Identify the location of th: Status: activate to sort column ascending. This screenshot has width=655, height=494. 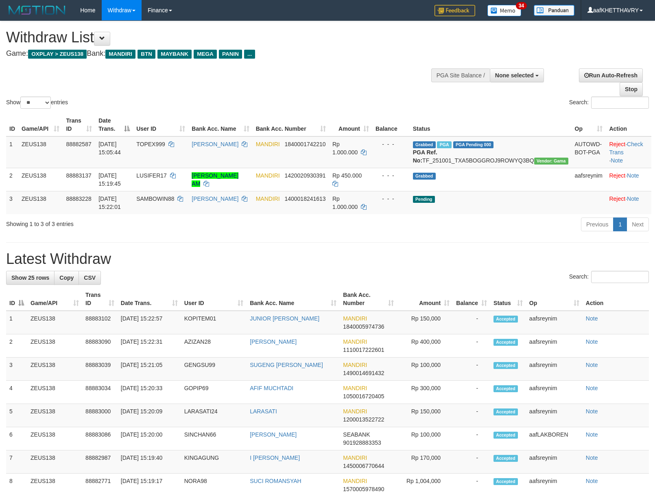
(508, 299).